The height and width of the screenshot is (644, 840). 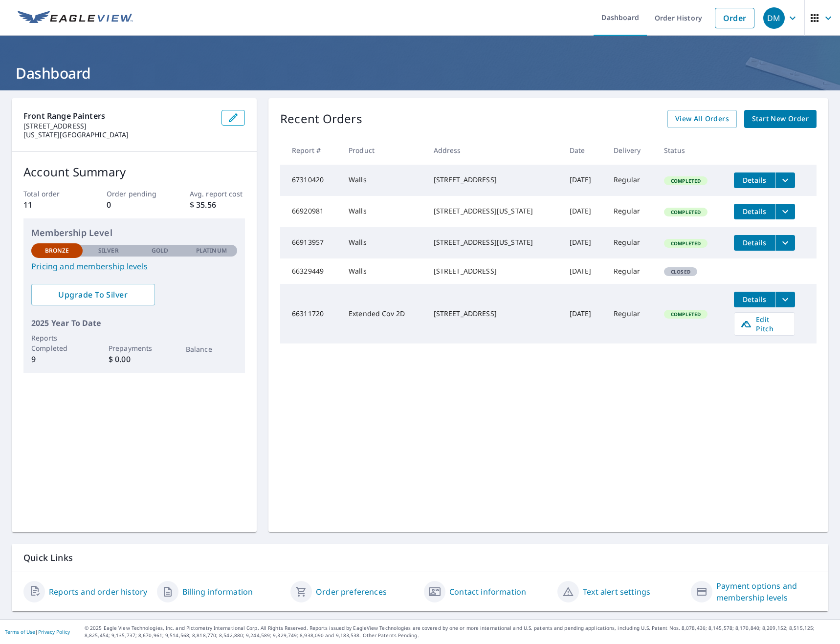 I want to click on td: 66913957, so click(x=311, y=243).